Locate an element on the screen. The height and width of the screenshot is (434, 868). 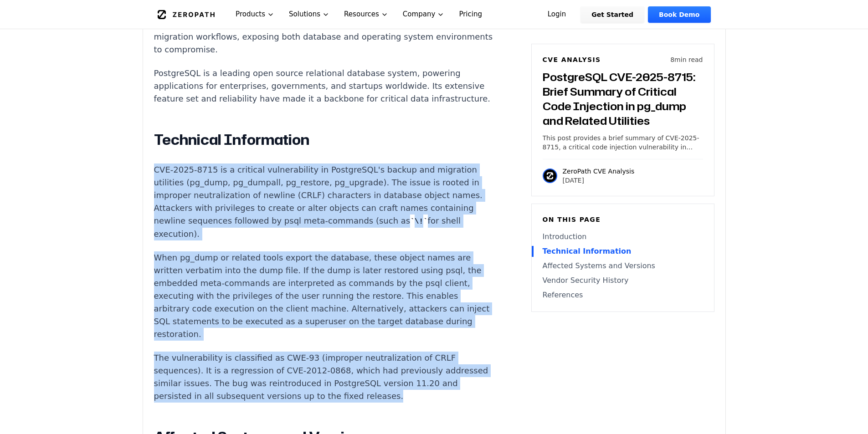
h6: On this page is located at coordinates (624, 220).